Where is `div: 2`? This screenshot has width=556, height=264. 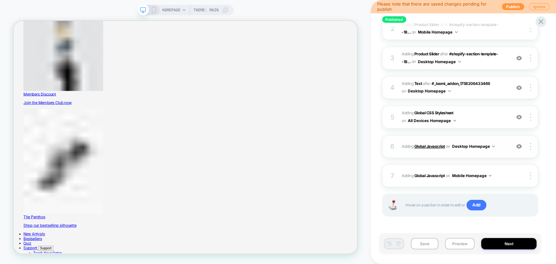 div: 2 is located at coordinates (393, 29).